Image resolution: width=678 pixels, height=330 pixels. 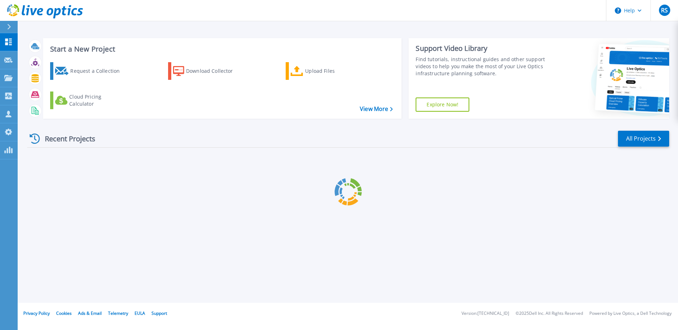 What do you see at coordinates (89, 71) in the screenshot?
I see `a: Request a Collection` at bounding box center [89, 71].